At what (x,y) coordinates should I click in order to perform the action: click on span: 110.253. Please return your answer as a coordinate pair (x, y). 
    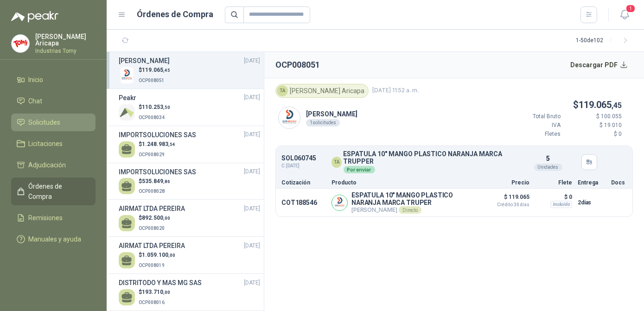
    Looking at the image, I should click on (156, 107).